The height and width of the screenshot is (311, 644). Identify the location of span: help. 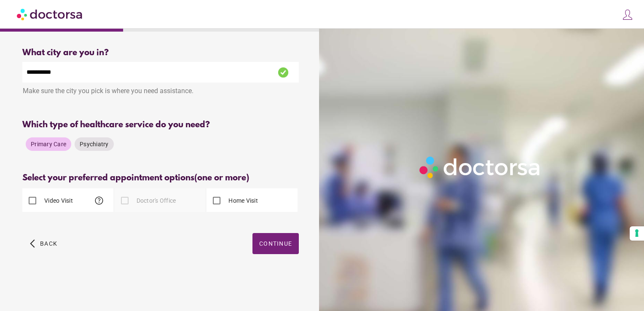
(99, 200).